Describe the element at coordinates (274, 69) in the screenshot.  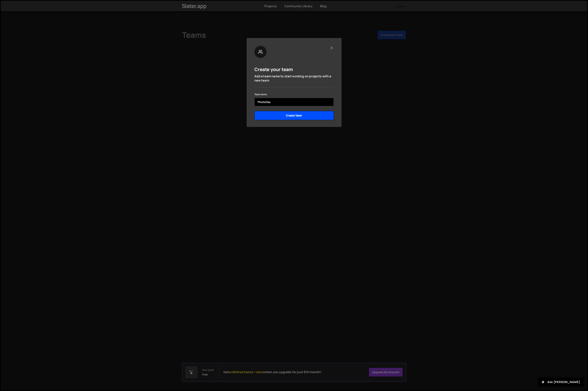
I see `h5: Create your team` at that location.